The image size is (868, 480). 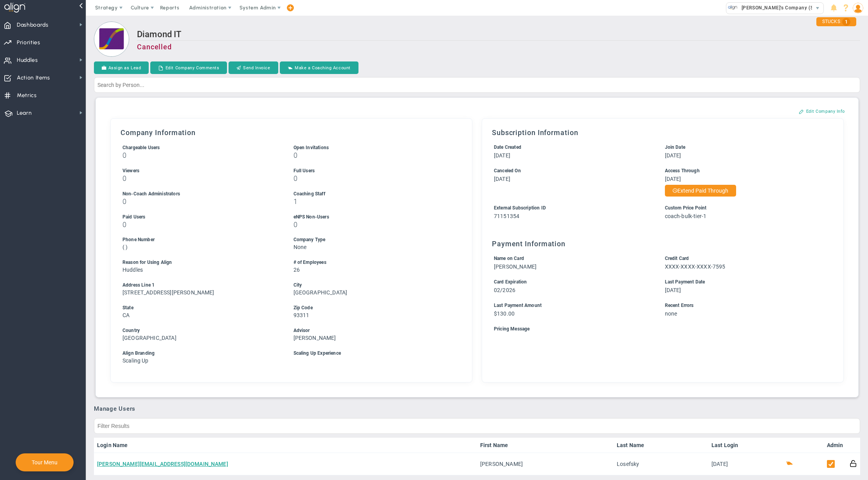 I want to click on div: Zip Code, so click(x=372, y=308).